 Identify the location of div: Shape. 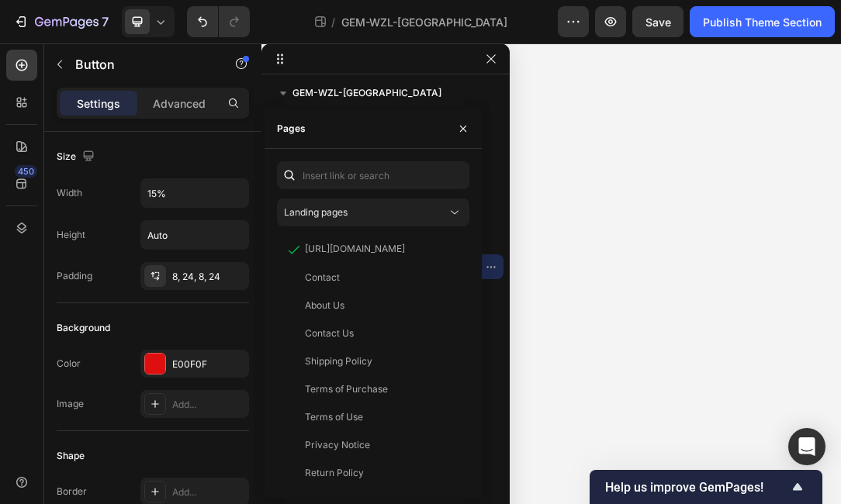
(70, 456).